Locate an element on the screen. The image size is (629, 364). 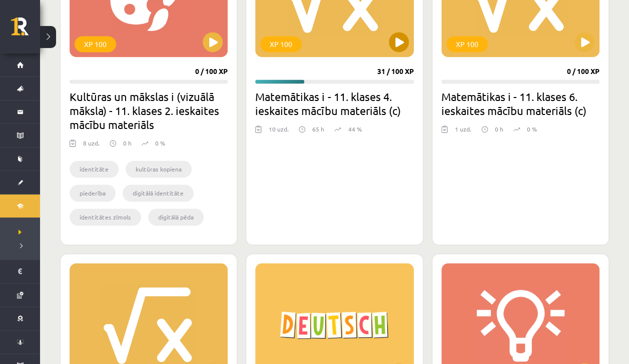
li: piederība is located at coordinates (92, 193).